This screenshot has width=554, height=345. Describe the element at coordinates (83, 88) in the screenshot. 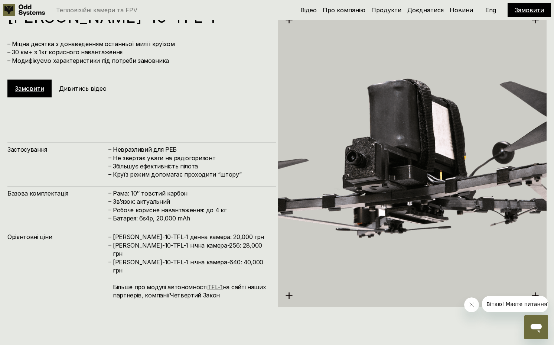

I see `h5: Дивитись відео` at that location.